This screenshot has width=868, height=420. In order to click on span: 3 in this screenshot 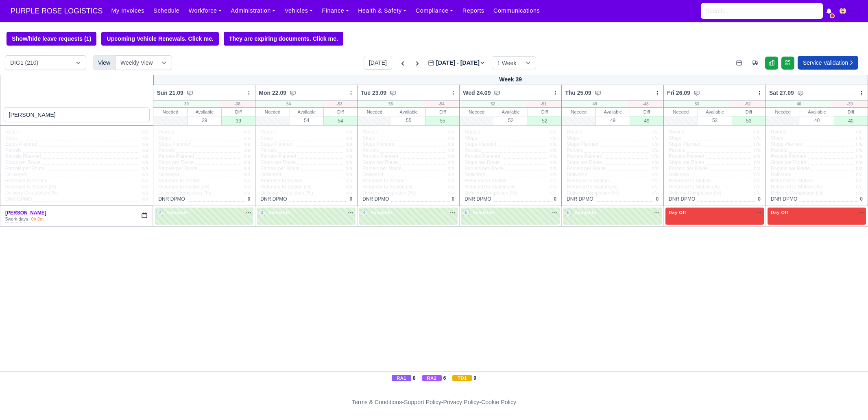, I will do `click(262, 213)`.